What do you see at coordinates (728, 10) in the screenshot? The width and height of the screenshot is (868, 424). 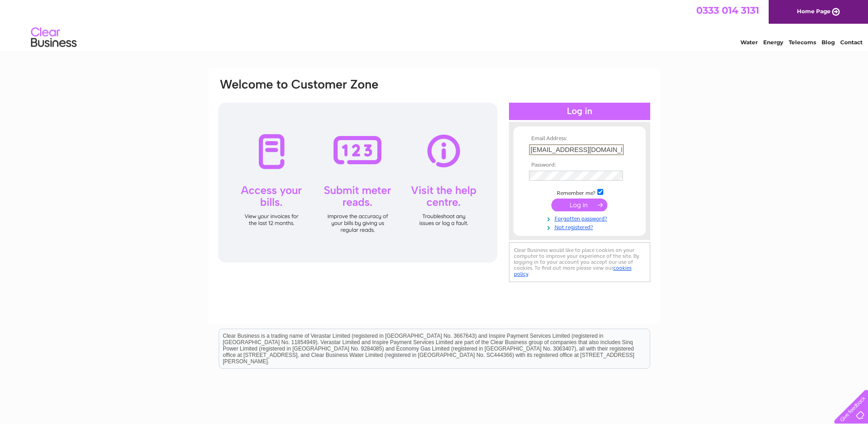 I see `span: 0333 014 3131` at bounding box center [728, 10].